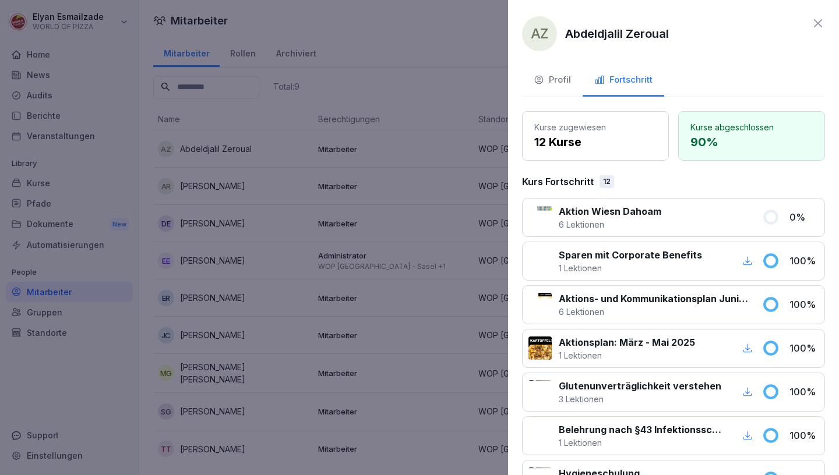 The height and width of the screenshot is (475, 839). What do you see at coordinates (617, 34) in the screenshot?
I see `p: Abdeldjalil Zeroual` at bounding box center [617, 34].